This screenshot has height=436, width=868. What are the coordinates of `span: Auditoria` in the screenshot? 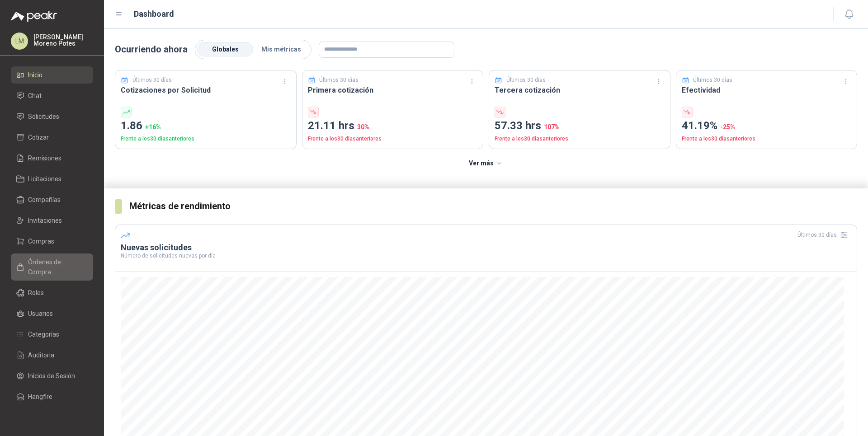 It's located at (41, 355).